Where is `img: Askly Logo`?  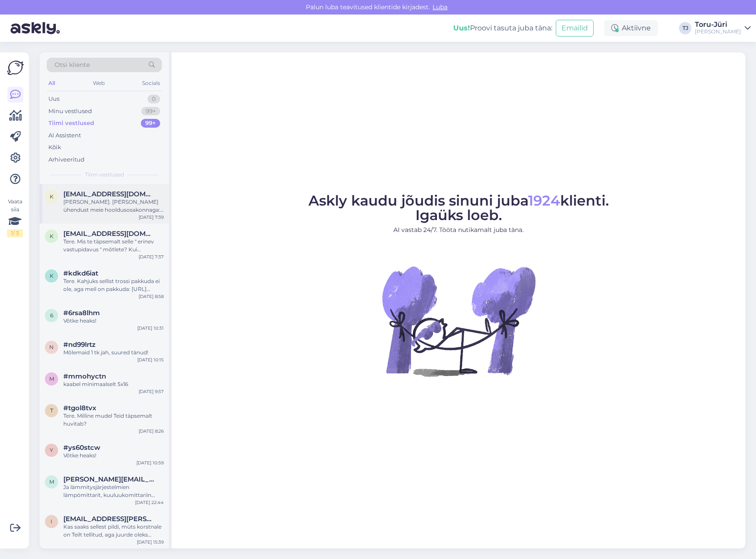 img: Askly Logo is located at coordinates (15, 68).